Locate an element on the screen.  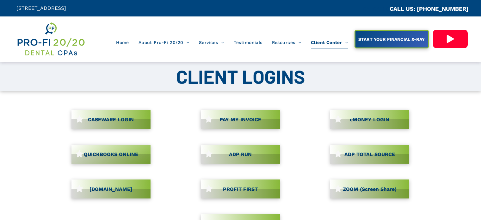
a: Home is located at coordinates (122, 42).